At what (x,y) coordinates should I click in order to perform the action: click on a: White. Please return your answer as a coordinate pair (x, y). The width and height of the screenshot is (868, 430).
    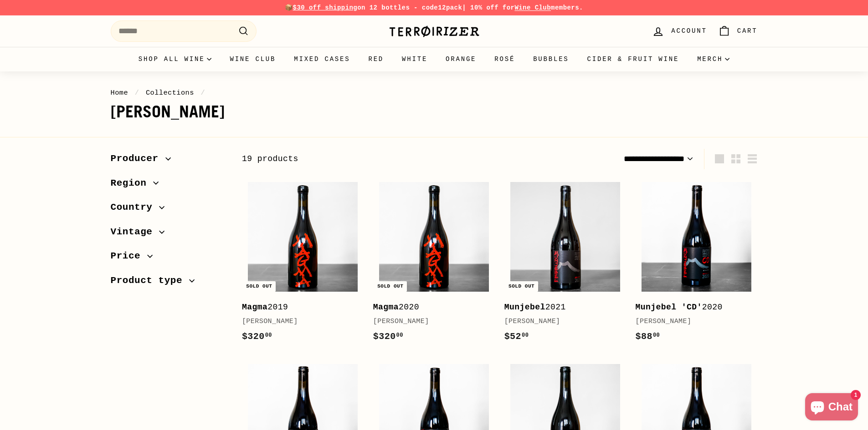
    Looking at the image, I should click on (414, 59).